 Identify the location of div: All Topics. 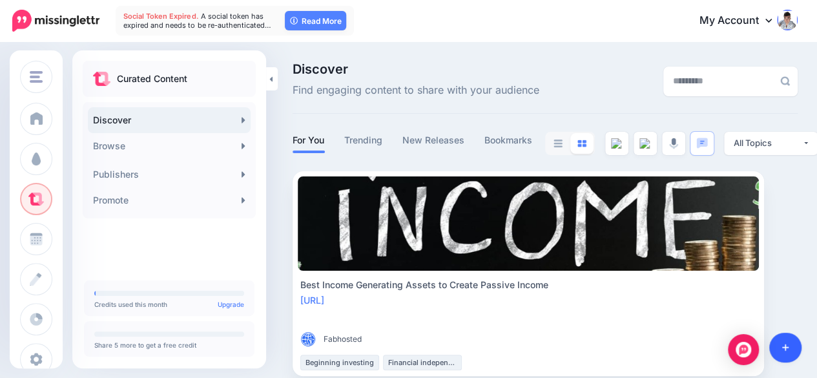
(768, 143).